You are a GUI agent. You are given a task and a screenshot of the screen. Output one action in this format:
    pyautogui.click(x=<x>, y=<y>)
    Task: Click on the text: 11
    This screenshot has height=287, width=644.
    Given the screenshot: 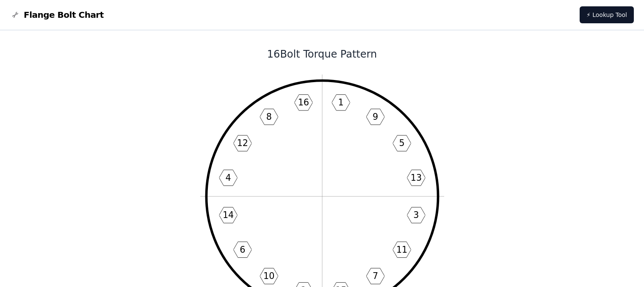 What is the action you would take?
    pyautogui.click(x=401, y=250)
    